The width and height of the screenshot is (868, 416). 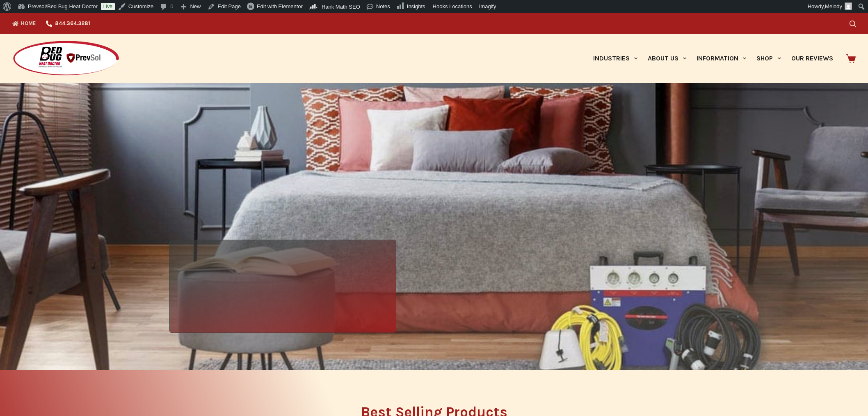 What do you see at coordinates (27, 24) in the screenshot?
I see `a: Home` at bounding box center [27, 24].